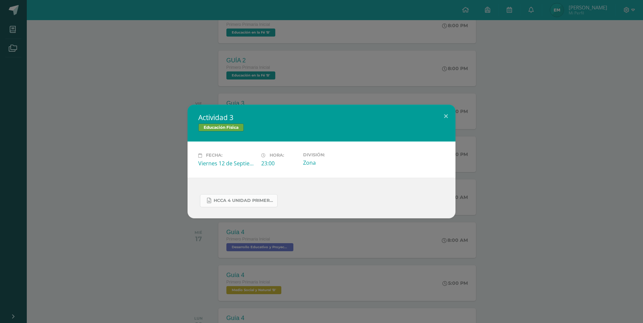 Image resolution: width=643 pixels, height=323 pixels. What do you see at coordinates (446, 116) in the screenshot?
I see `button: Close (Esc)` at bounding box center [446, 116].